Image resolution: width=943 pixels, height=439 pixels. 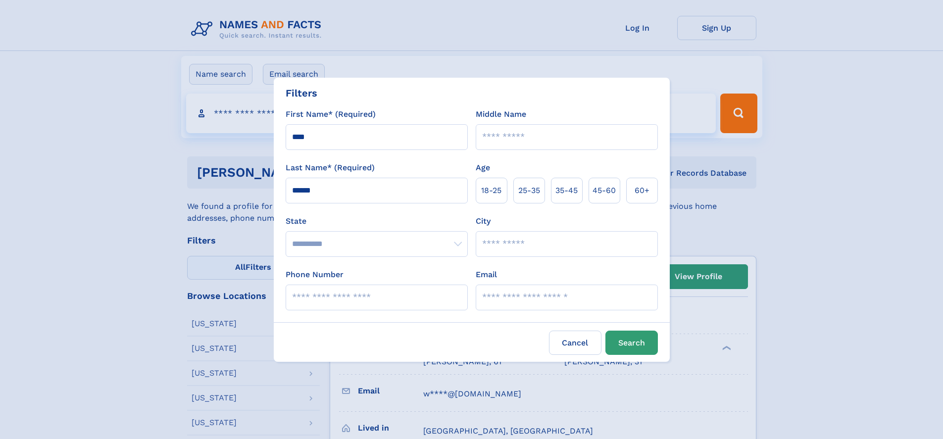 What do you see at coordinates (331, 114) in the screenshot?
I see `label: First Name* (Required)` at bounding box center [331, 114].